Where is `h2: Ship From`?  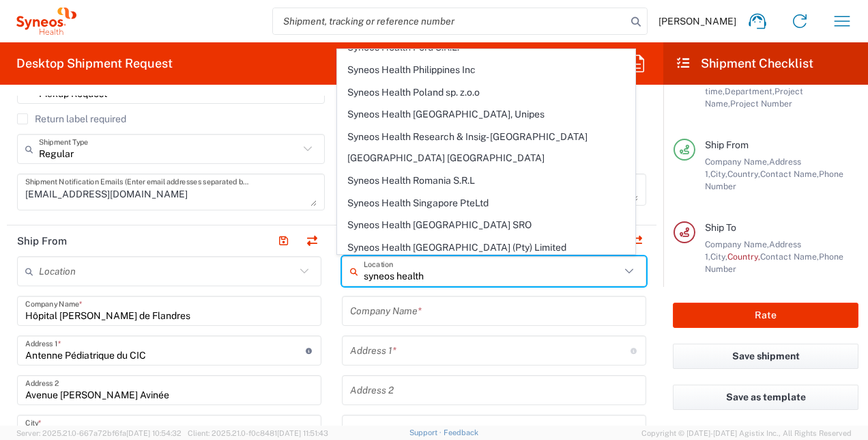 h2: Ship From is located at coordinates (42, 241).